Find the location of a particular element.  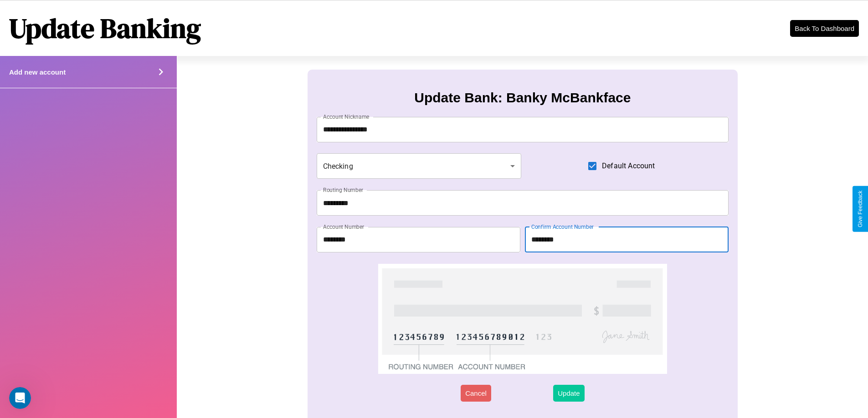

label: Account Number is located at coordinates (344, 227).